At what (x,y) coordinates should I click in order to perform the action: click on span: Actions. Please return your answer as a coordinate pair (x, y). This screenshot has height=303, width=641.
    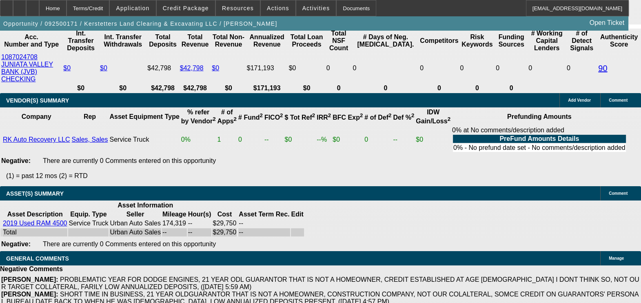
    Looking at the image, I should click on (278, 8).